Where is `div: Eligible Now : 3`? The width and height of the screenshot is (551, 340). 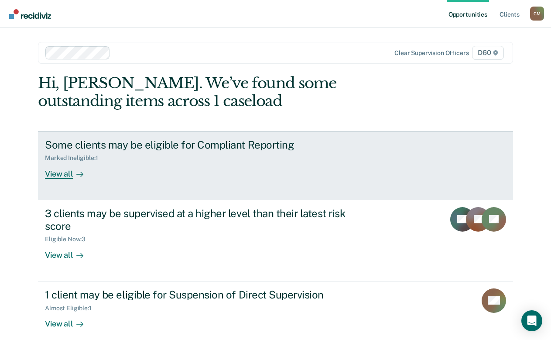 div: Eligible Now : 3 is located at coordinates (69, 239).